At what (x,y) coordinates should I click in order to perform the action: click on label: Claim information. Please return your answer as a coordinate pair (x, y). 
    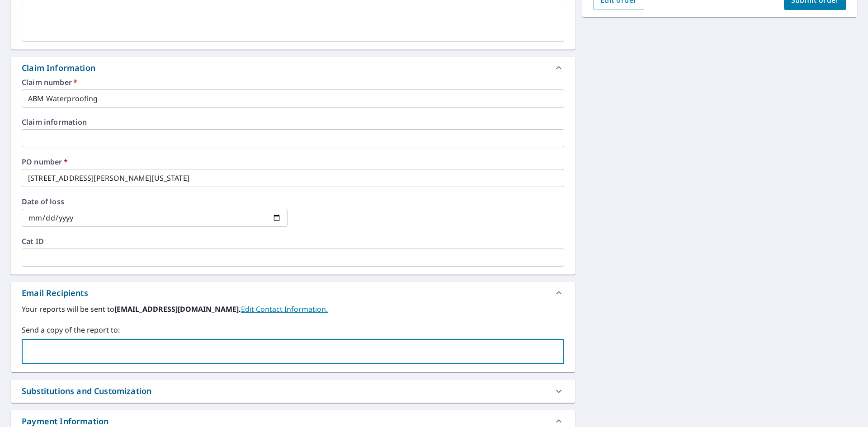
    Looking at the image, I should click on (293, 122).